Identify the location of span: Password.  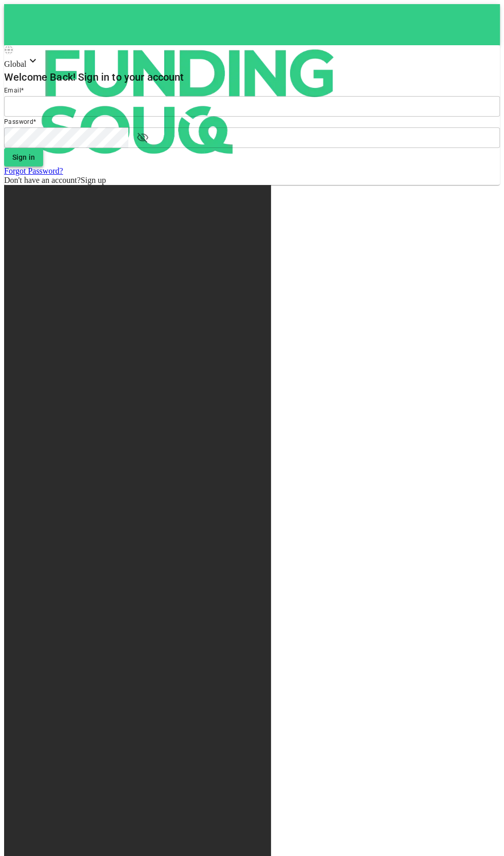
(19, 122).